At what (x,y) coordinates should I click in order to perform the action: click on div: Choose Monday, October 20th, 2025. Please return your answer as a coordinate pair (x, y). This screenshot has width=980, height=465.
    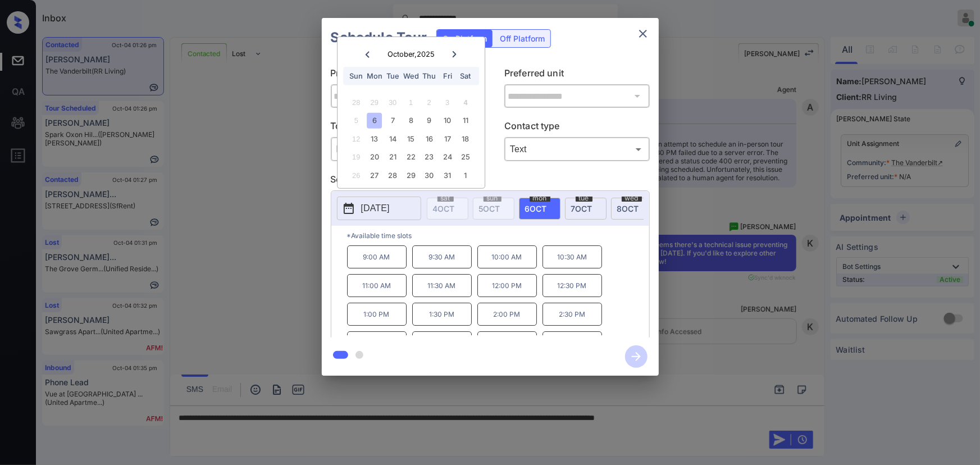
    Looking at the image, I should click on (374, 157).